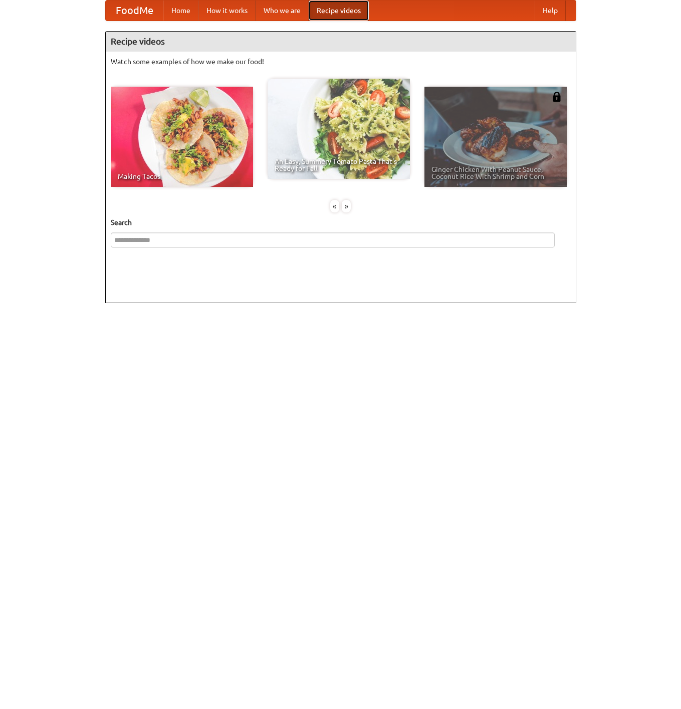  Describe the element at coordinates (181, 11) in the screenshot. I see `a: Home` at that location.